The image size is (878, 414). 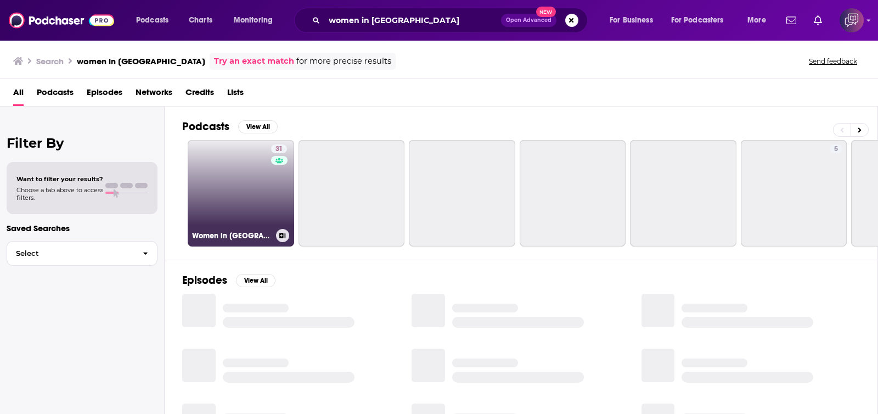 What do you see at coordinates (852, 20) in the screenshot?
I see `span: Logged in as corioliscompany` at bounding box center [852, 20].